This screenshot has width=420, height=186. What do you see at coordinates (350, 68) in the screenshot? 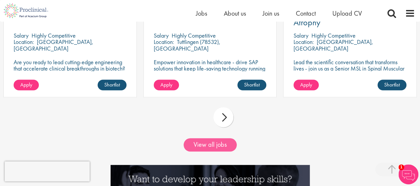
I see `p: Lead the scientific conversation that transforms lives - join us as a Senior MSL in Spinal Muscul...` at bounding box center [350, 68].